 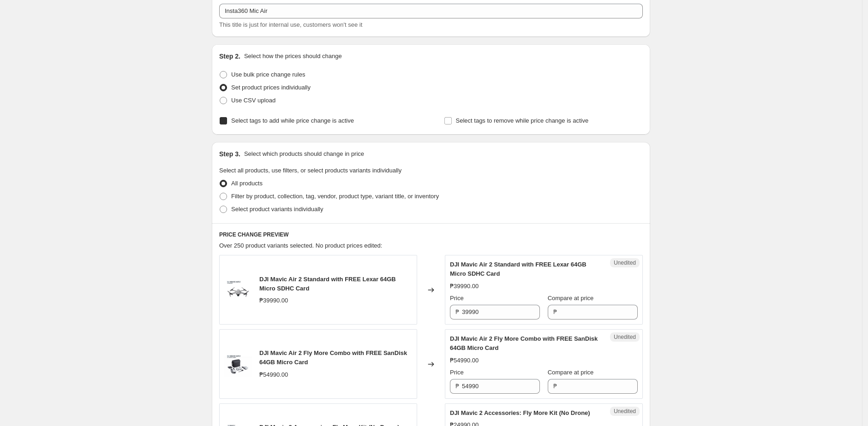 What do you see at coordinates (247, 183) in the screenshot?
I see `span: All products` at bounding box center [247, 183].